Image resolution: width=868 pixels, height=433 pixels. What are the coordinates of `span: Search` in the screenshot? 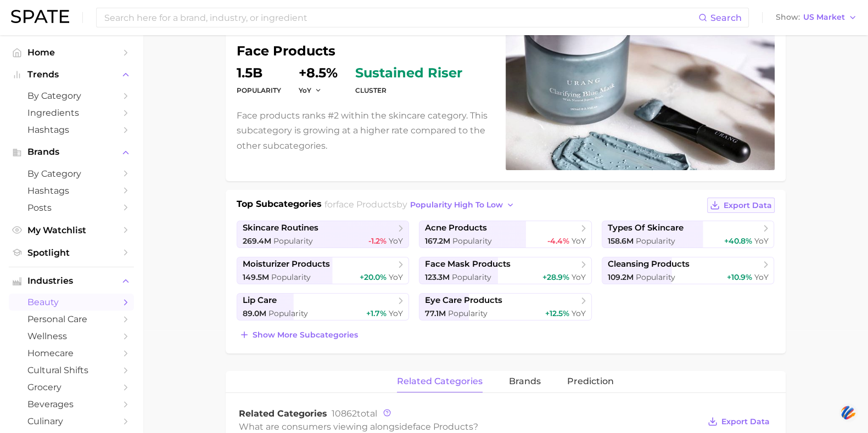 It's located at (725, 18).